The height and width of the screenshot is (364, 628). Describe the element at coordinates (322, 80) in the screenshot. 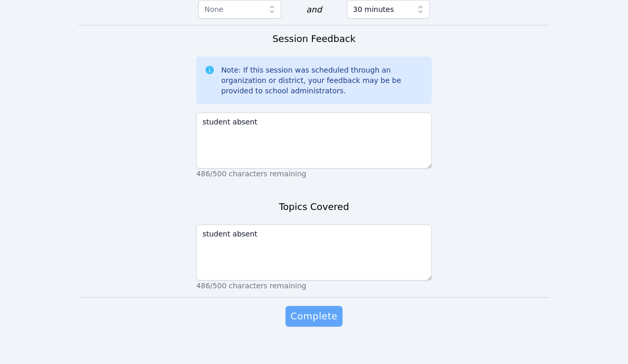

I see `div: Note: If this session was scheduled through an organization or district, your feedback may be be ...` at that location.